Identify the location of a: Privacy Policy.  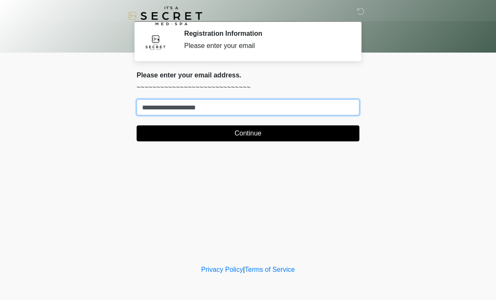
(222, 269).